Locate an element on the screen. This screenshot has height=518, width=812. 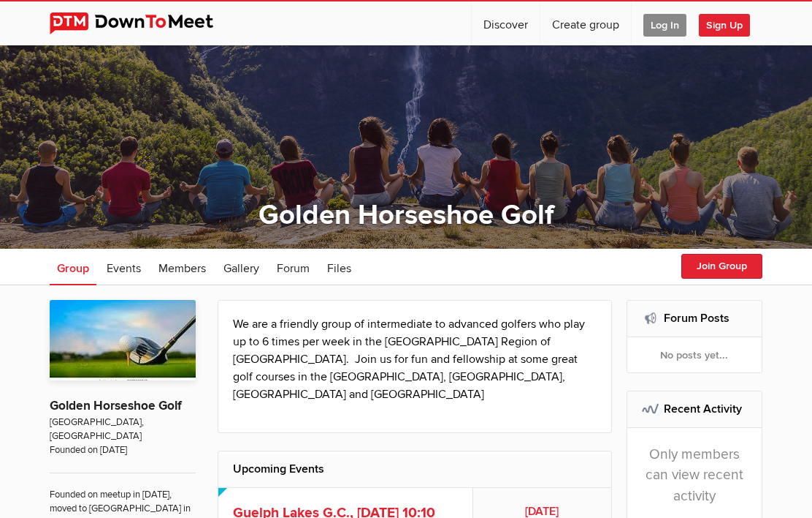
a: Forum Posts is located at coordinates (697, 318).